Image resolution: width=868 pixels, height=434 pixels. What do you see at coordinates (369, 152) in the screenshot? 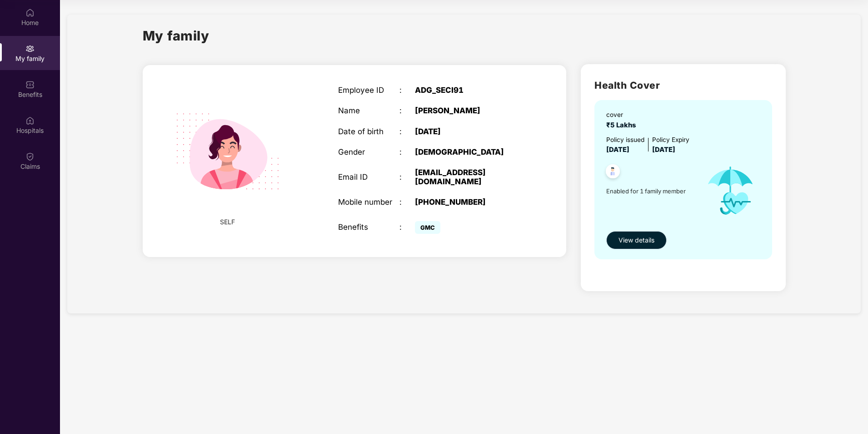
I see `div: Gender` at bounding box center [369, 152].